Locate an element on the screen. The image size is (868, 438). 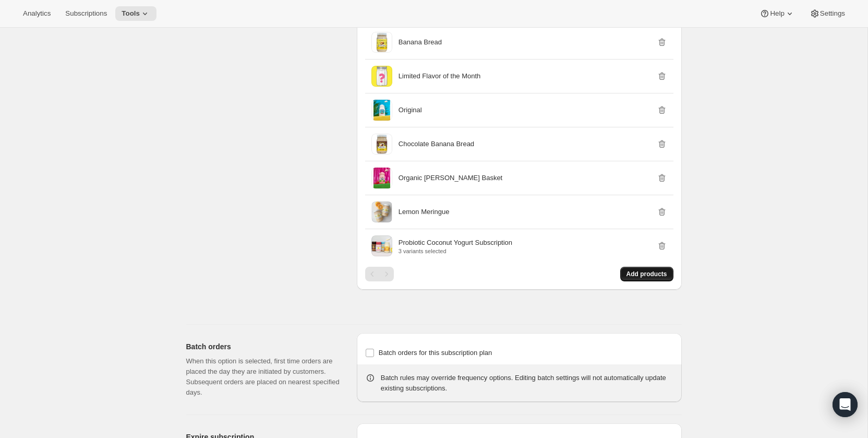
div: Open Intercom Messenger is located at coordinates (845, 404).